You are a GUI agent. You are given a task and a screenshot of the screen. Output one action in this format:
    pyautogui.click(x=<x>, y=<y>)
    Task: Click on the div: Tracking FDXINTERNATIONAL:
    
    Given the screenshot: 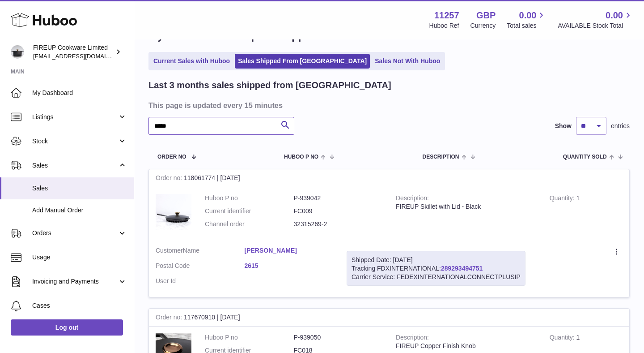 What is the action you would take?
    pyautogui.click(x=436, y=268)
    